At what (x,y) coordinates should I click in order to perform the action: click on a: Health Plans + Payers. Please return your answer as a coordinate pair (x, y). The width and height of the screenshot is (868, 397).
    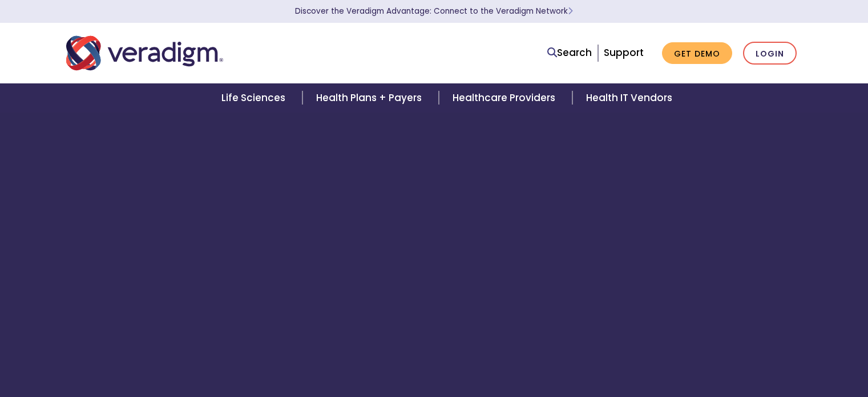
    Looking at the image, I should click on (370, 98).